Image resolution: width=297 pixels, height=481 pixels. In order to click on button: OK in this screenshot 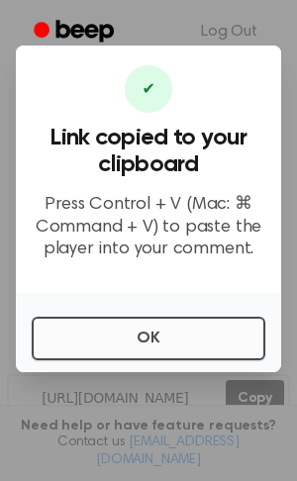, I will do `click(148, 338)`.